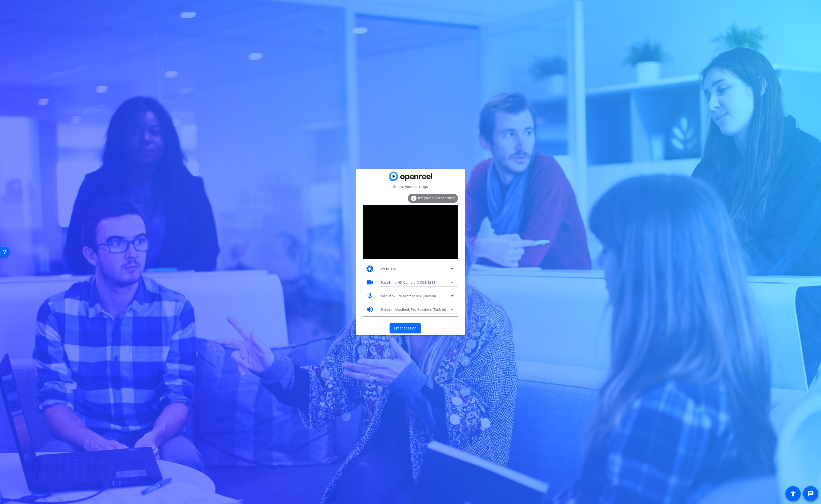  Describe the element at coordinates (405, 328) in the screenshot. I see `button: Enter session` at that location.